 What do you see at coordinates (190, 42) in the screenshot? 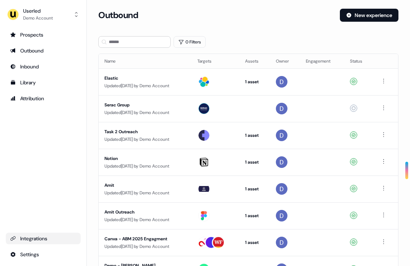
I see `button: 0 Filters` at bounding box center [190, 42].